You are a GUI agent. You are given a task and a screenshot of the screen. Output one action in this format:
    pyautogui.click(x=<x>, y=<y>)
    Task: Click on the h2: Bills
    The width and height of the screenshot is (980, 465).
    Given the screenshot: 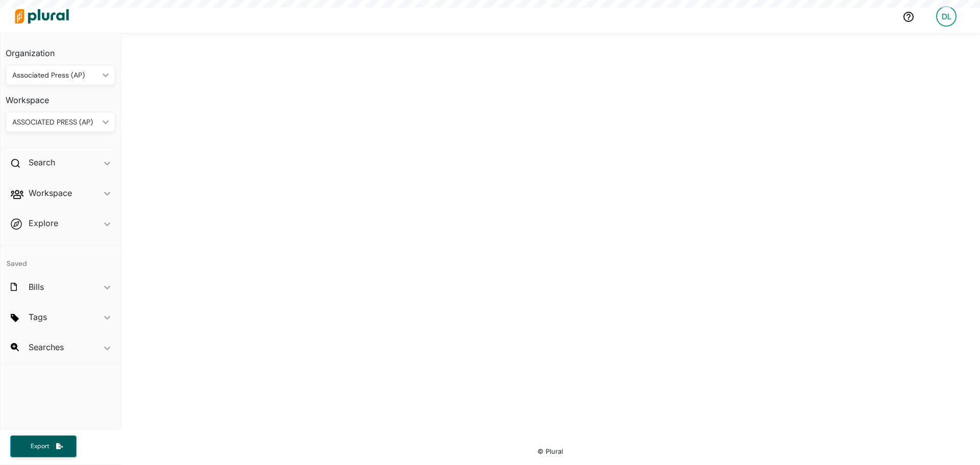 What is the action you would take?
    pyautogui.click(x=36, y=287)
    